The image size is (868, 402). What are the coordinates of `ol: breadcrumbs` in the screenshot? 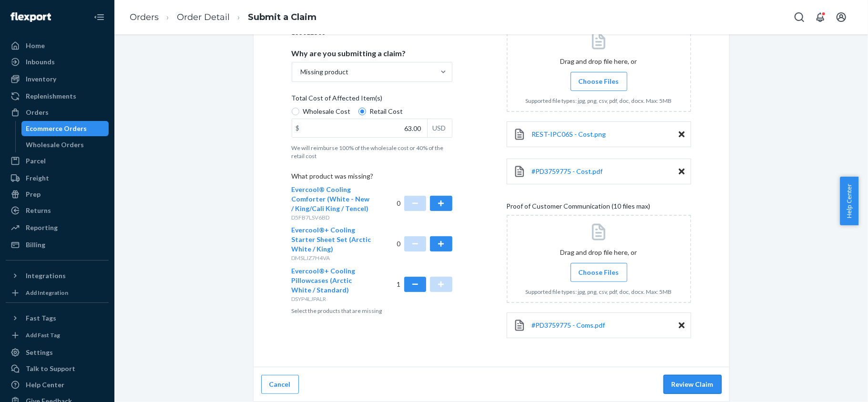 It's located at (223, 17).